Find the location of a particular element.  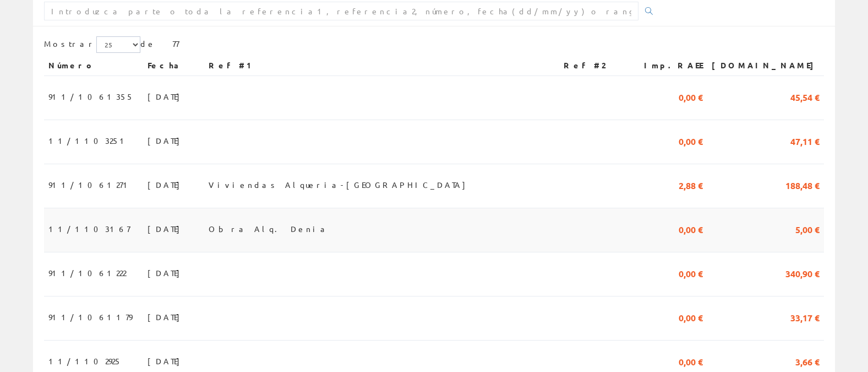

span: 911/1061179 is located at coordinates (91, 317).